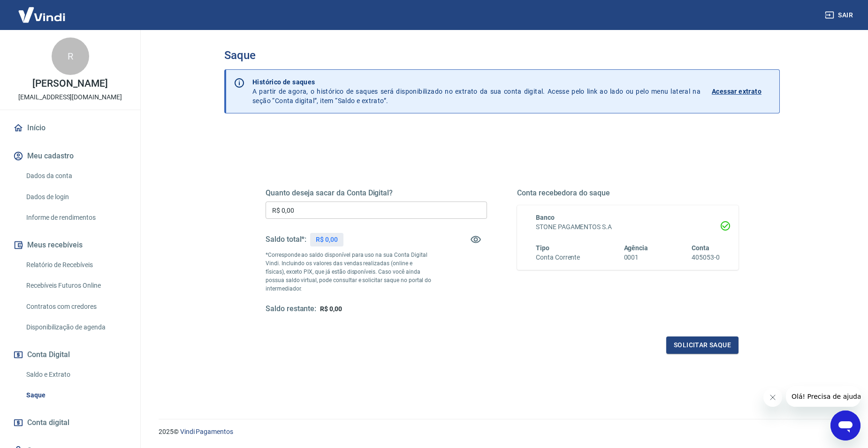 The height and width of the screenshot is (448, 868). I want to click on p: 2025 ©, so click(502, 432).